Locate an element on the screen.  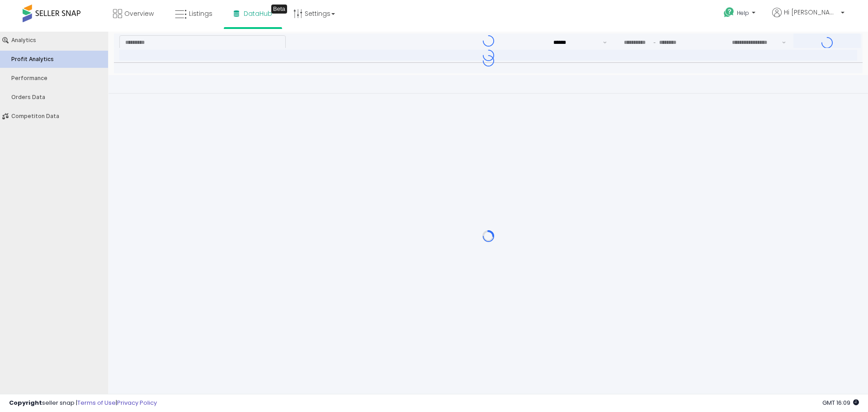
span: DataHub is located at coordinates (257, 14).